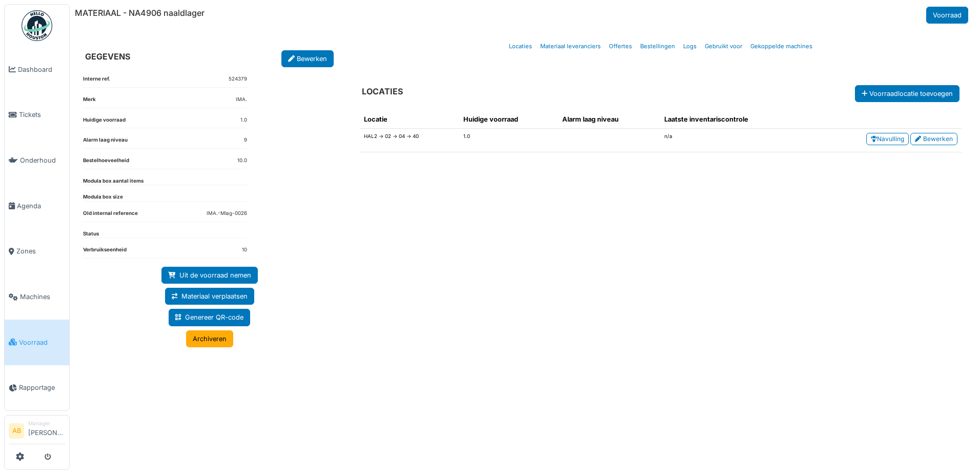 The image size is (980, 474). What do you see at coordinates (113, 181) in the screenshot?
I see `dt: Modula box aantal items` at bounding box center [113, 181].